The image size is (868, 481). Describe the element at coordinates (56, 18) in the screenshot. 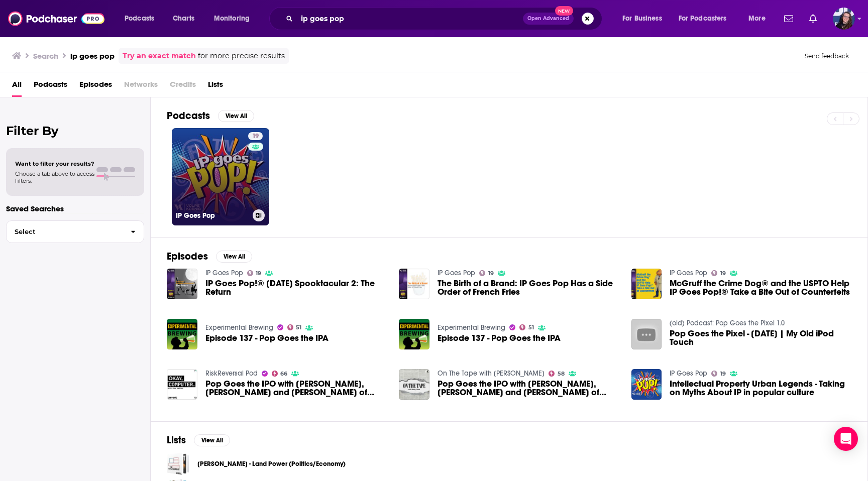

I see `img: Podchaser - Follow, Share and Rate Podcasts` at that location.